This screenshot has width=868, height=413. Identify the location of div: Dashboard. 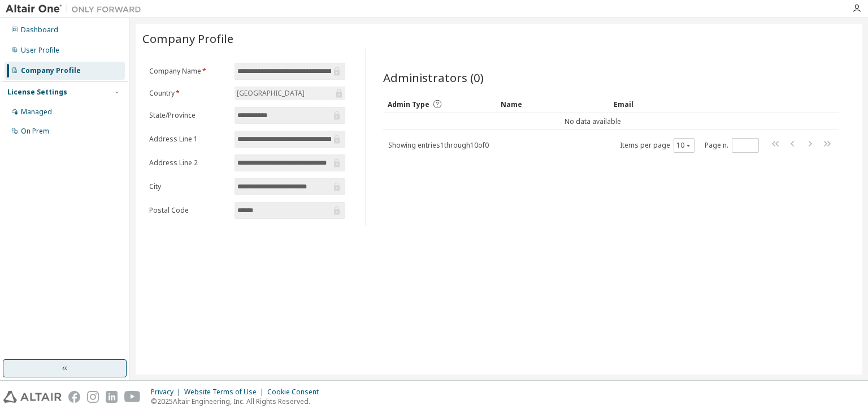
(40, 30).